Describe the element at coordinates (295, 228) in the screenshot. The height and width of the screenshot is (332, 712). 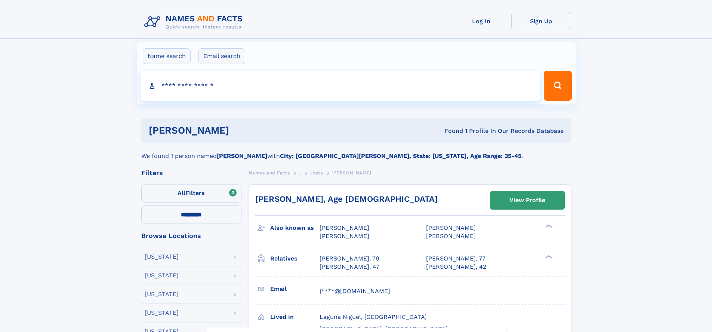
I see `h3: Also known as` at that location.